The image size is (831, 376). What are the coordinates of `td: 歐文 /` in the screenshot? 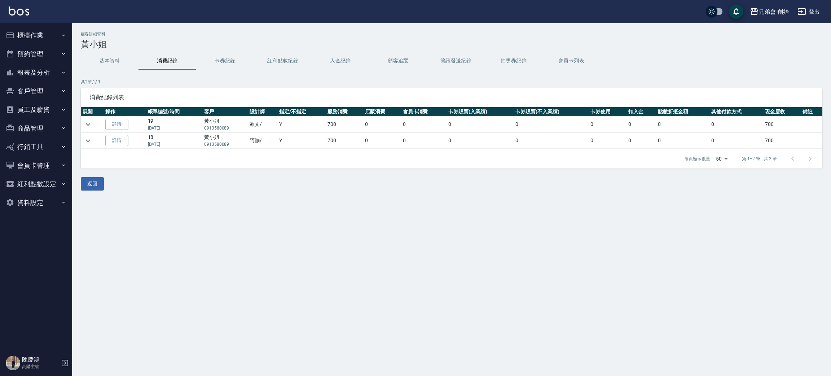 It's located at (263, 124).